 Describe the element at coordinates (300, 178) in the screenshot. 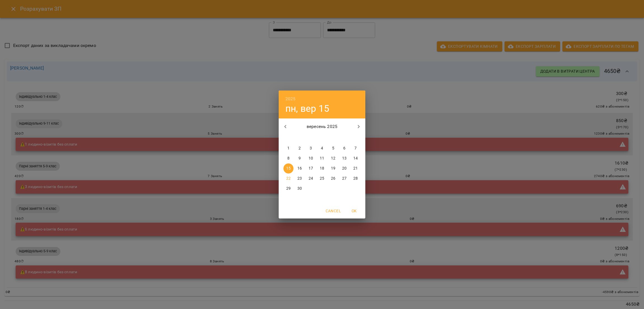

I see `p: 23` at that location.